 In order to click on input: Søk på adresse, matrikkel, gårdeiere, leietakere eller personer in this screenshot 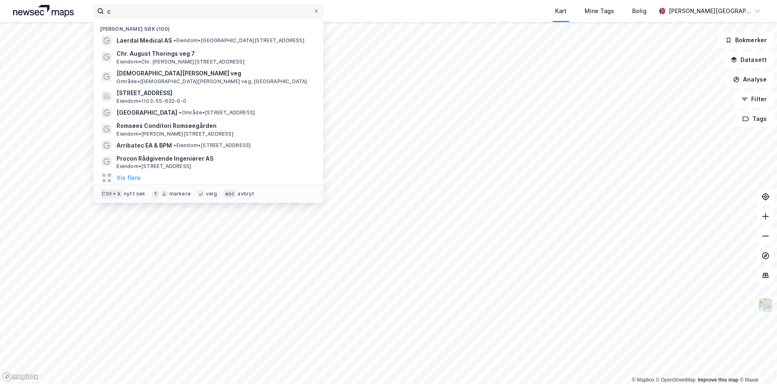, I will do `click(208, 11)`.